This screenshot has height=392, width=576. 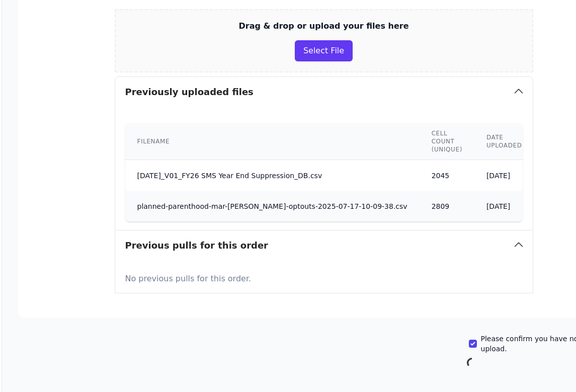 What do you see at coordinates (324, 245) in the screenshot?
I see `button: Previous pulls for this order` at bounding box center [324, 245].